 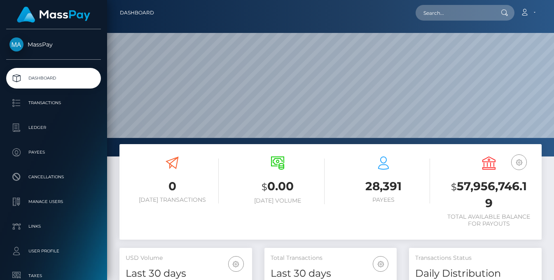 I want to click on span: MassPay, so click(x=54, y=44).